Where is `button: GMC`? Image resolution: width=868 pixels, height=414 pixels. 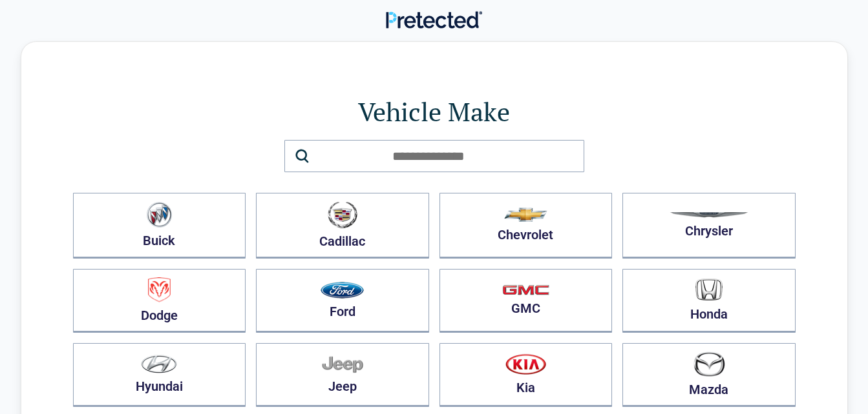 button: GMC is located at coordinates (526, 301).